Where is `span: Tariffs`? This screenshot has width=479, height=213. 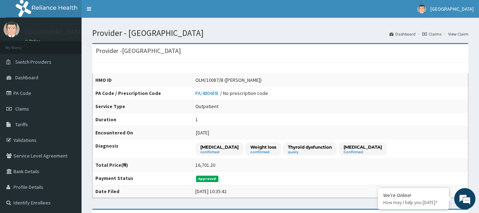
span: Tariffs is located at coordinates (22, 124).